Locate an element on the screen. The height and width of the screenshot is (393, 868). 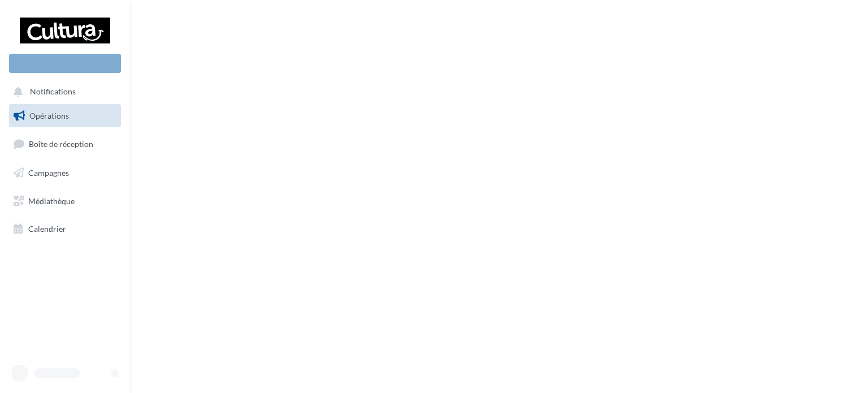
span: Médiathèque is located at coordinates (52, 200).